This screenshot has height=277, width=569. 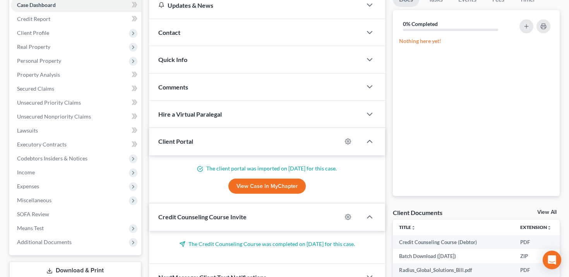 I want to click on span: Credit Report, so click(x=34, y=19).